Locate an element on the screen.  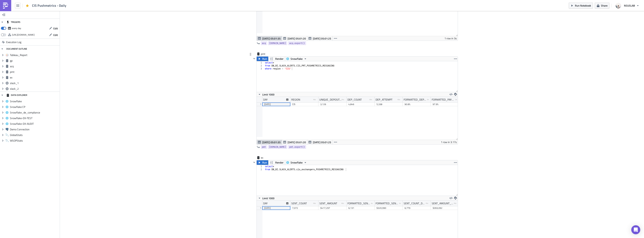
div: UNIQUE_DEPOSITORS is located at coordinates (330, 100).